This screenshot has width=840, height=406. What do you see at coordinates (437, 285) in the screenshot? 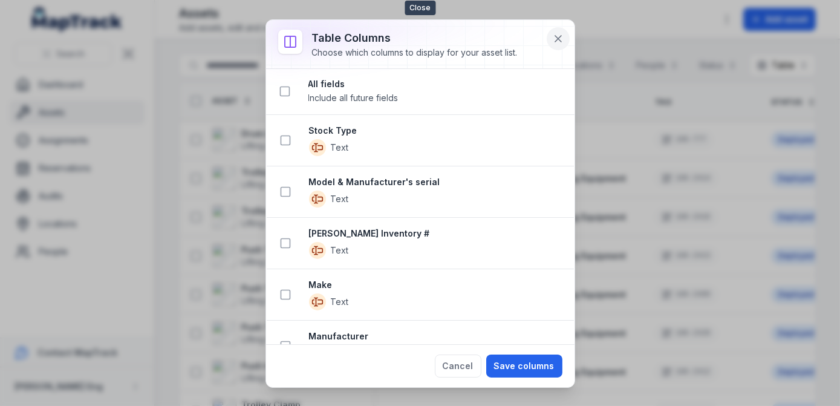
I see `strong: Make` at bounding box center [437, 285].